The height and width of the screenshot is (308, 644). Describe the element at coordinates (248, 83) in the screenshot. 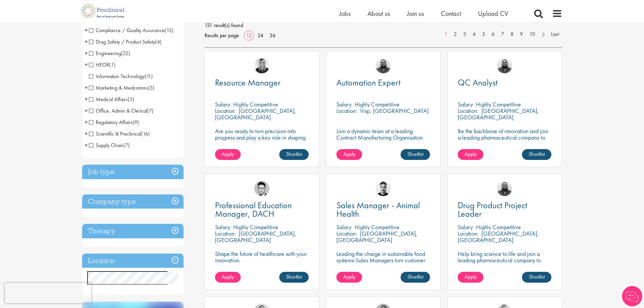

I see `span: Resource Manager` at that location.